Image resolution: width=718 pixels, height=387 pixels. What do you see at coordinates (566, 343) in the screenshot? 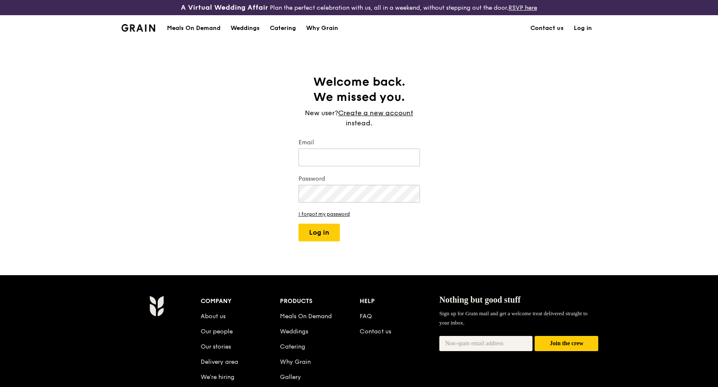
I see `button: Join the crew` at bounding box center [566, 343].